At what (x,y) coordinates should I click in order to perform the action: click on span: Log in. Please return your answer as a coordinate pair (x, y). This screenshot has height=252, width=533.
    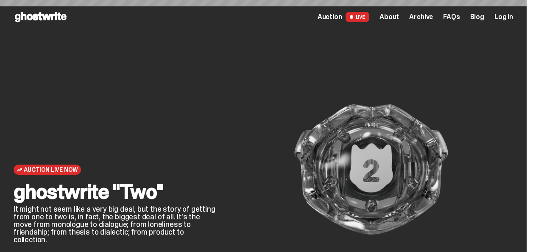
    Looking at the image, I should click on (503, 17).